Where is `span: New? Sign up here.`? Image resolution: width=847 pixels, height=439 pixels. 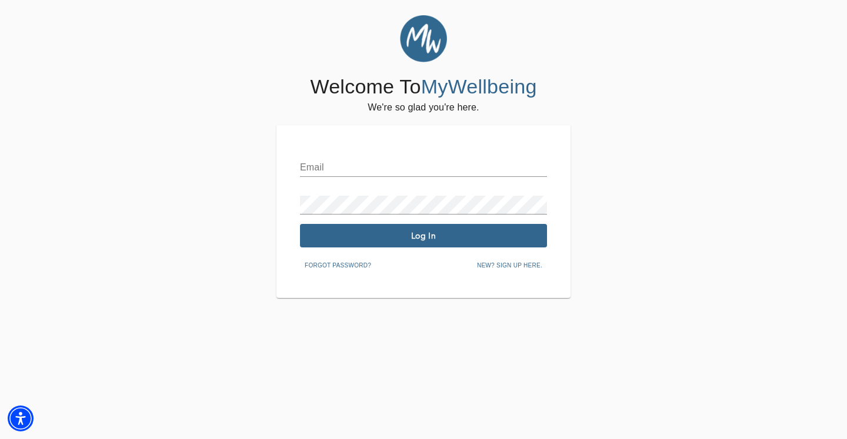
span: New? Sign up here. is located at coordinates (509, 266).